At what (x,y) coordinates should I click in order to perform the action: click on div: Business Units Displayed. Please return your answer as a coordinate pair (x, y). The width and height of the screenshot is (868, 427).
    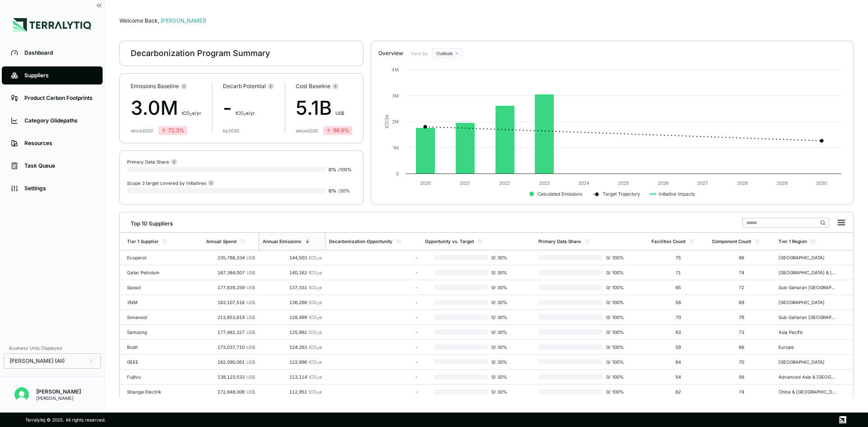
    Looking at the image, I should click on (52, 348).